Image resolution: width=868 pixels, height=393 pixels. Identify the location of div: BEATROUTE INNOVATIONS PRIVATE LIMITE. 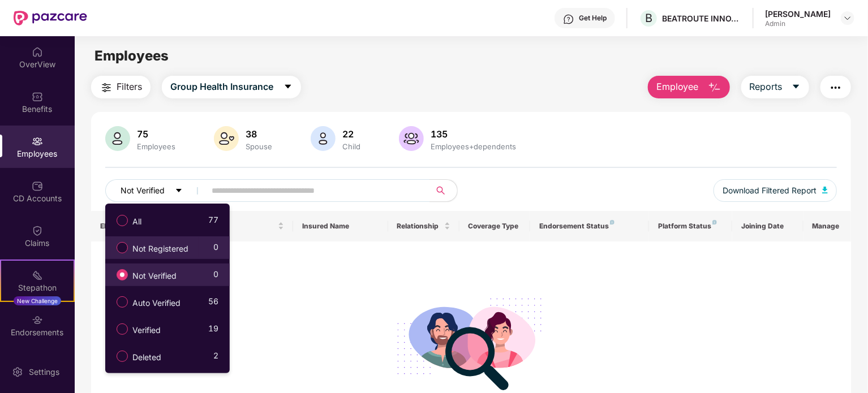
(702, 18).